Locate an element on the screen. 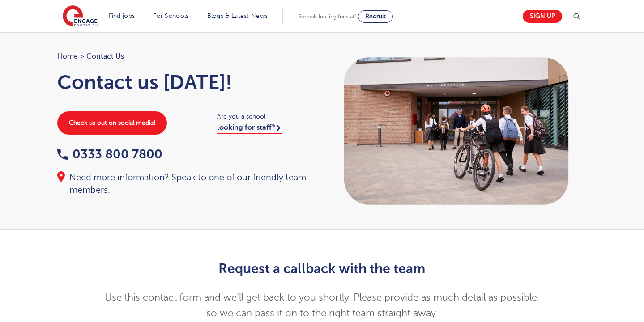 The image size is (644, 322). span: Recruit is located at coordinates (375, 16).